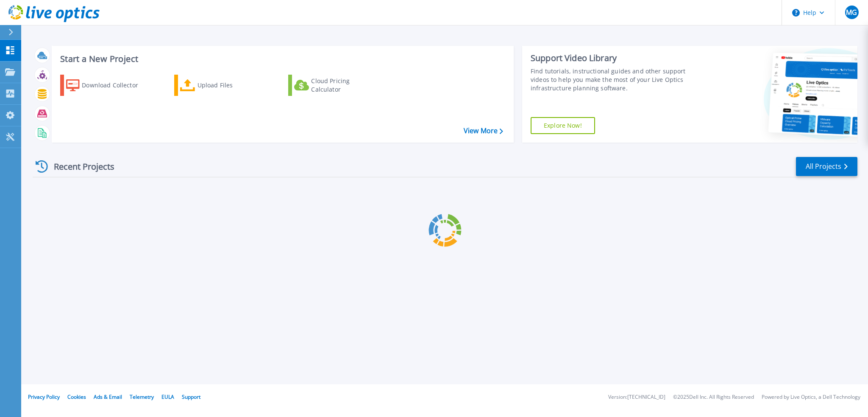  What do you see at coordinates (142, 396) in the screenshot?
I see `a: Telemetry` at bounding box center [142, 396].